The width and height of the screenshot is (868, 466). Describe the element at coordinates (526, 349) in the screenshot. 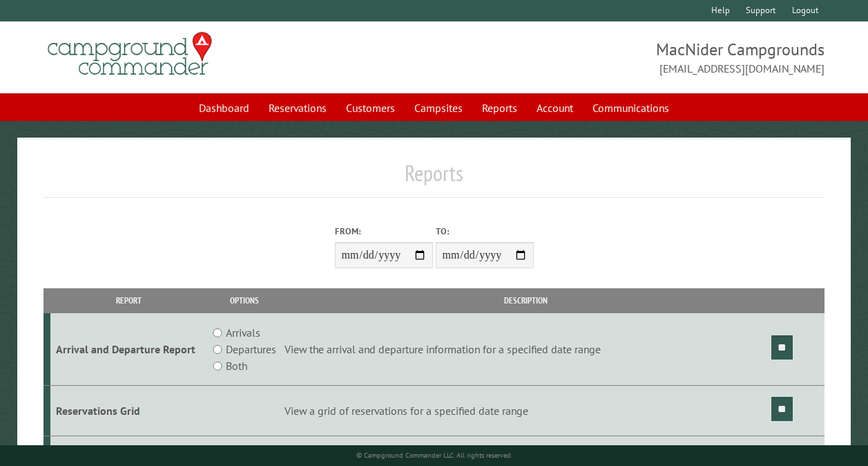

I see `td: View the arrival and departure information for a specified date range` at that location.